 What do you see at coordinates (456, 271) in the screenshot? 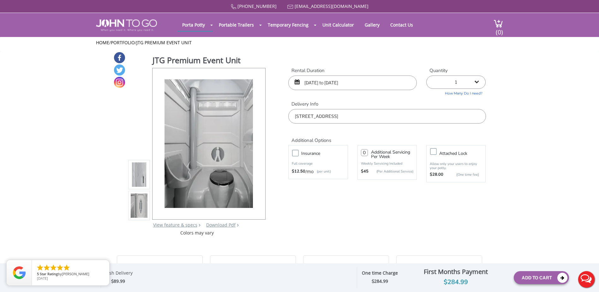
I see `div: First Months Payment` at bounding box center [456, 271].